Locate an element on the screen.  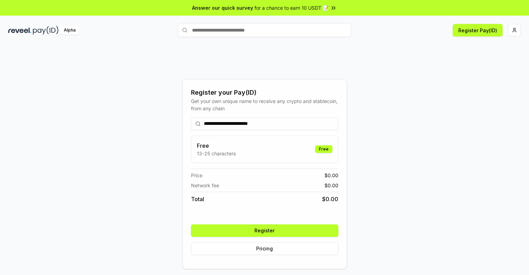
img: pay_id is located at coordinates (46, 30).